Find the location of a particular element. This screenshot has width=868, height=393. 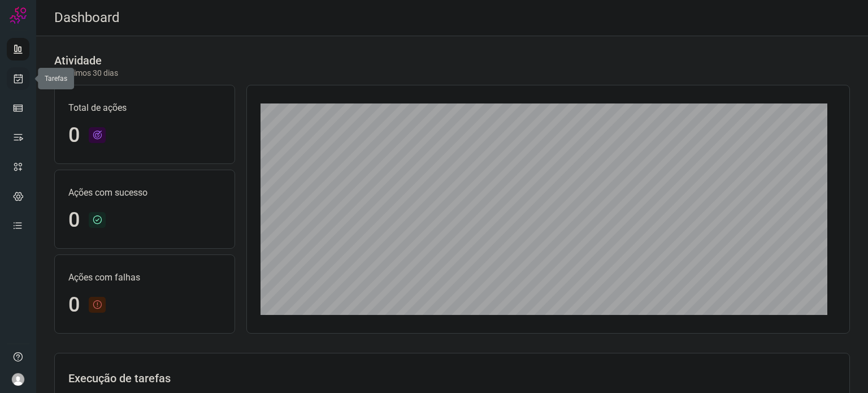

img: avatar-user-boy.jpg is located at coordinates (18, 380).